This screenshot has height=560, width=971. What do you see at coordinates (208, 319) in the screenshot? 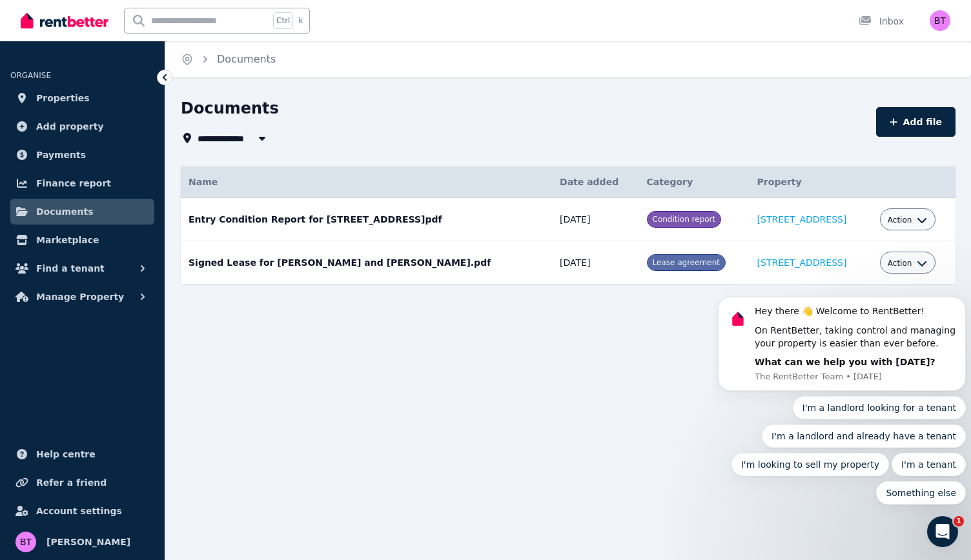
I see `button: Quick reply: Something else` at bounding box center [208, 319].